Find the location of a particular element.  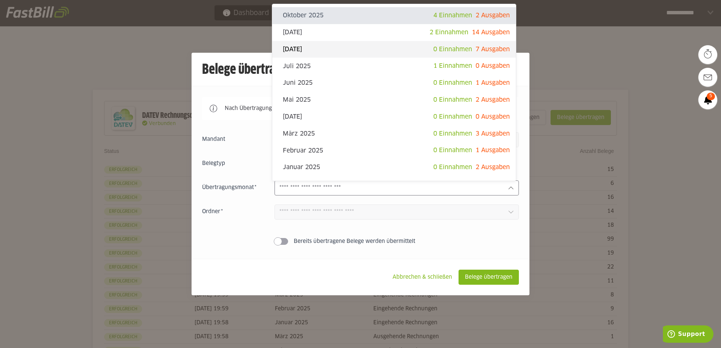

sl-option: Oktober 2025 is located at coordinates (394, 15).